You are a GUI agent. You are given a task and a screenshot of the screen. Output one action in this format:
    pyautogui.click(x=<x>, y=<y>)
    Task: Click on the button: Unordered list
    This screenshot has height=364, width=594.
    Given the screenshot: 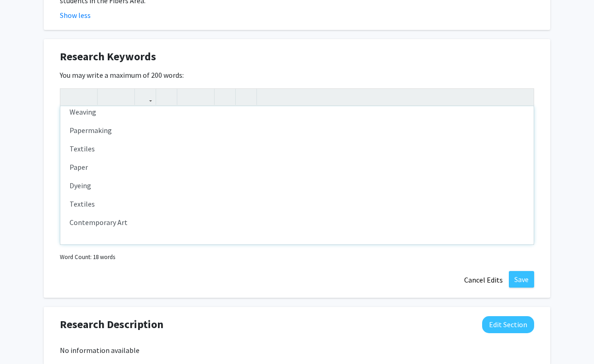 What is the action you would take?
    pyautogui.click(x=187, y=97)
    